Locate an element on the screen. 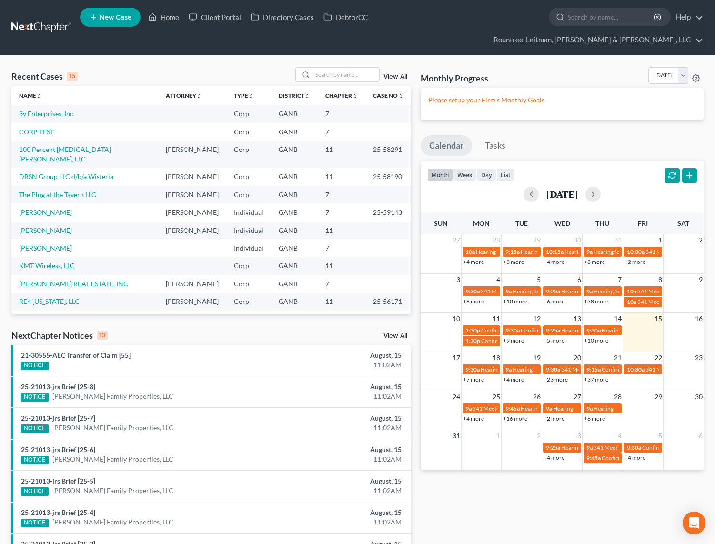  a: CORP TEST is located at coordinates (36, 132).